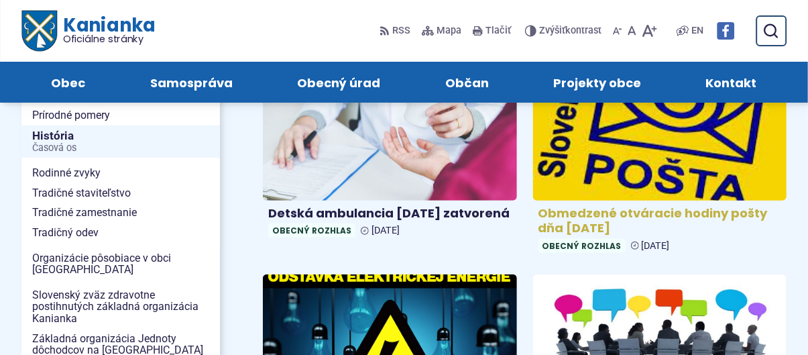 The width and height of the screenshot is (808, 355). Describe the element at coordinates (449, 31) in the screenshot. I see `span: Mapa` at that location.